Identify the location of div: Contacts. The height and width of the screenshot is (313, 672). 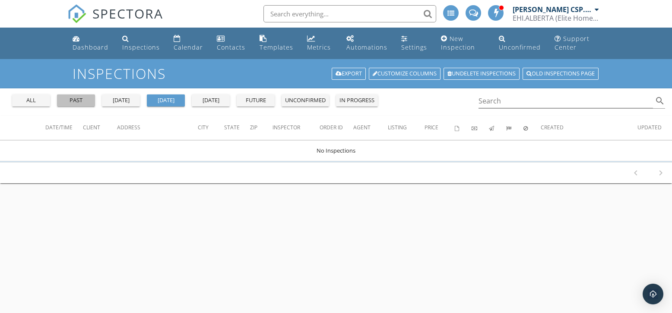
(231, 47).